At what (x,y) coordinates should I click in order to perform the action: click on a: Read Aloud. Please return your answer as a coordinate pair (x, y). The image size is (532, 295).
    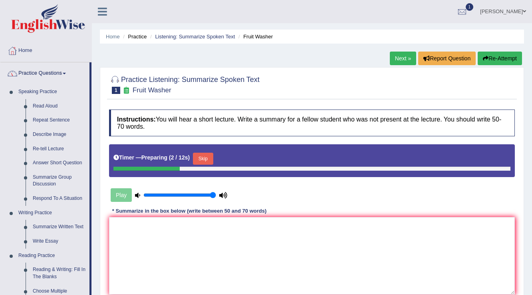
    Looking at the image, I should click on (59, 106).